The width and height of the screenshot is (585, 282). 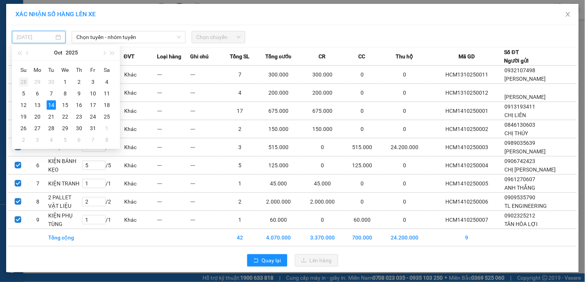 I want to click on div: 26, so click(x=24, y=128).